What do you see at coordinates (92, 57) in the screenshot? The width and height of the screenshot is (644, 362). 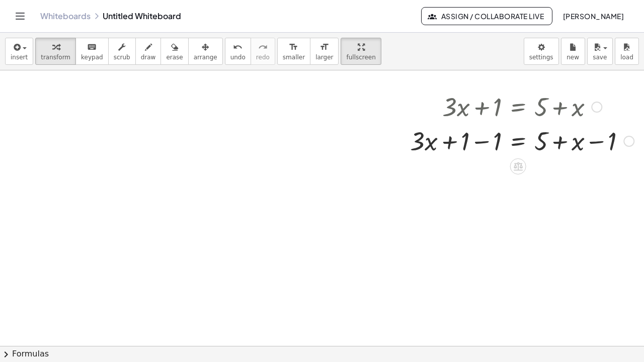 I see `span: keypad` at bounding box center [92, 57].